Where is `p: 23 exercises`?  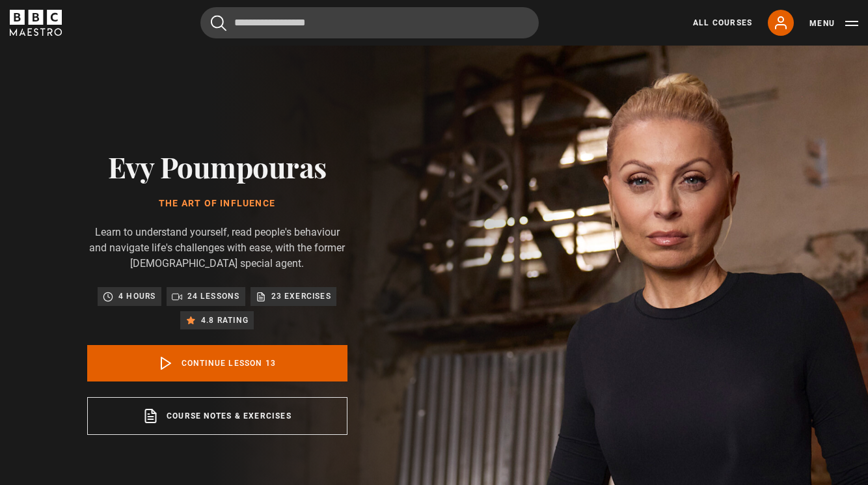 p: 23 exercises is located at coordinates (301, 296).